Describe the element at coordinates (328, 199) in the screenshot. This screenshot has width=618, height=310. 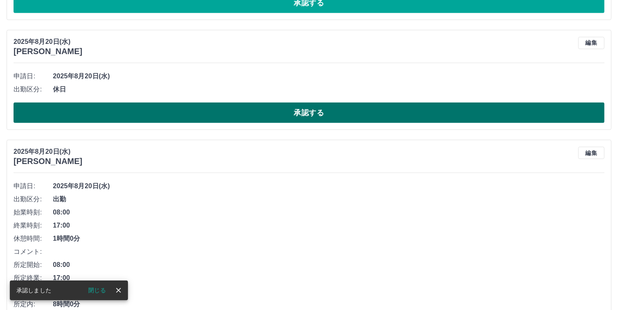
I see `span: 出勤` at that location.